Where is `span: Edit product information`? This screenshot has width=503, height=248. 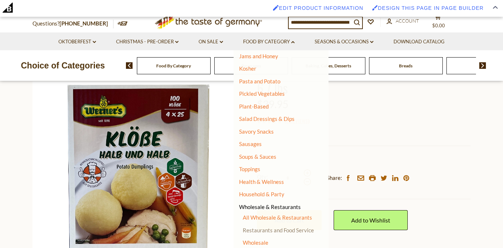 span: Edit product information is located at coordinates (321, 8).